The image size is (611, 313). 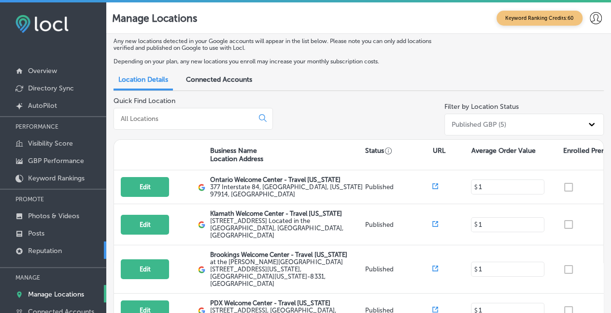 What do you see at coordinates (503, 150) in the screenshot?
I see `p: Average Order Value` at bounding box center [503, 150].